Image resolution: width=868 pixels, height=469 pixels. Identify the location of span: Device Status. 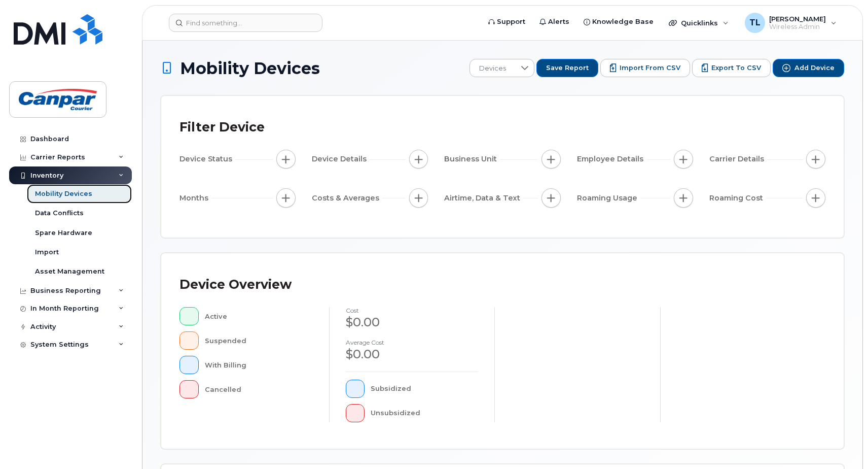
(207, 159).